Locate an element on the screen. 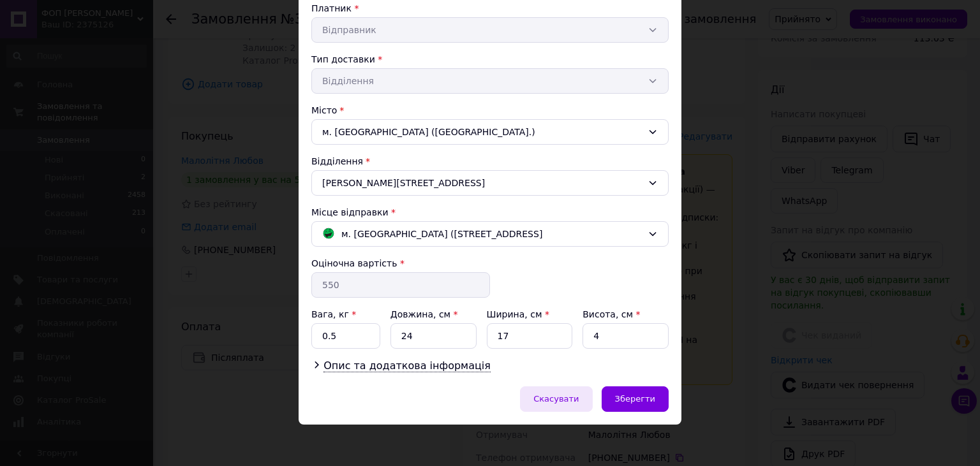  span: Зберегти is located at coordinates (635, 399).